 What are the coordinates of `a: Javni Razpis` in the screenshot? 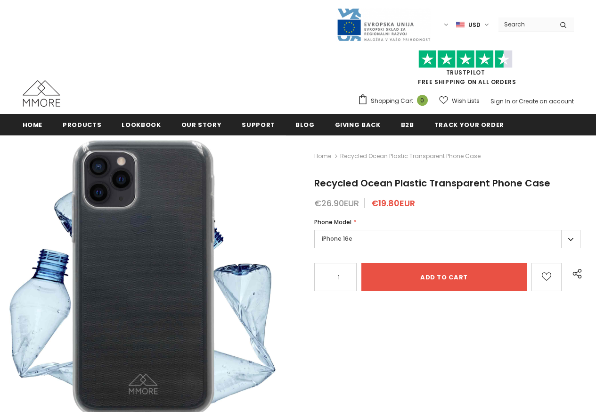 It's located at (384, 24).